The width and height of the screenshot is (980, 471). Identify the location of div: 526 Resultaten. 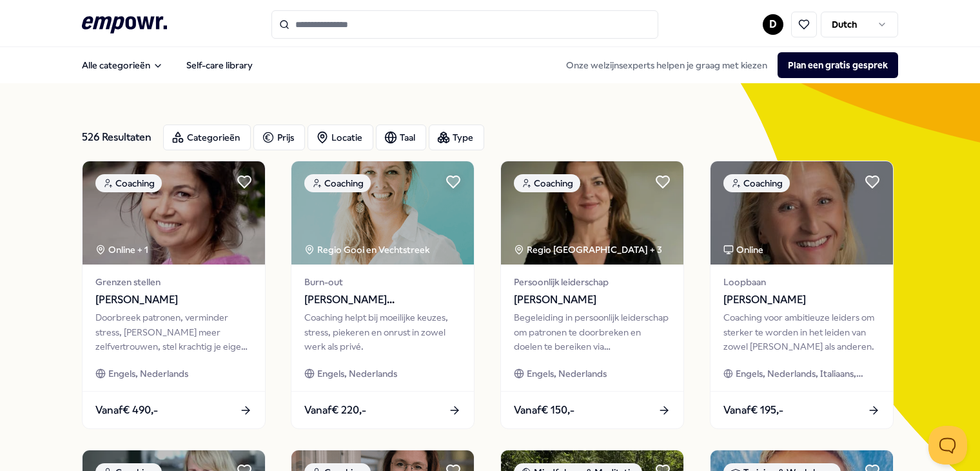
(117, 137).